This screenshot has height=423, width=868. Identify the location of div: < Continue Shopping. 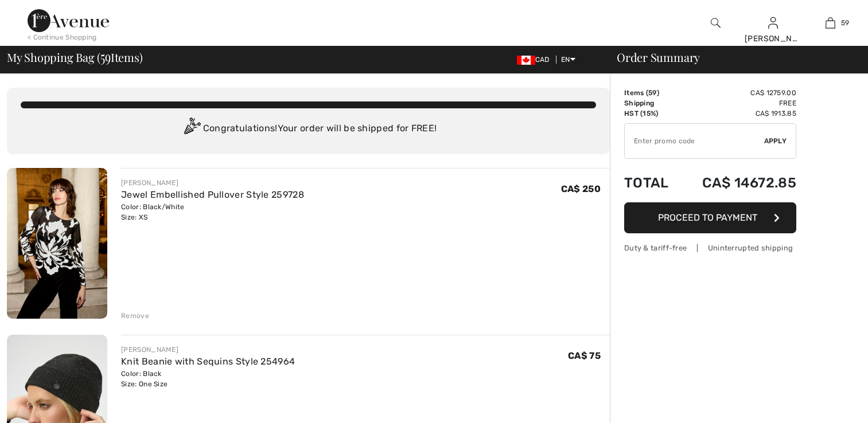
(62, 37).